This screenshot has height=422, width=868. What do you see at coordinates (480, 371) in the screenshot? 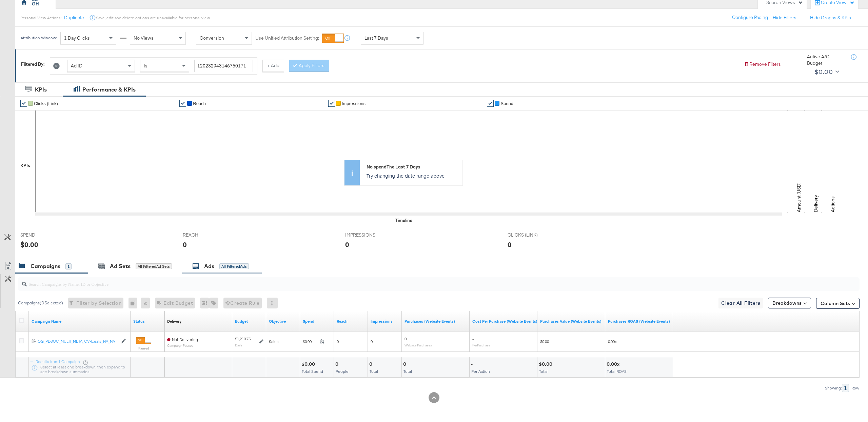
I see `span: Per Action` at bounding box center [480, 371].